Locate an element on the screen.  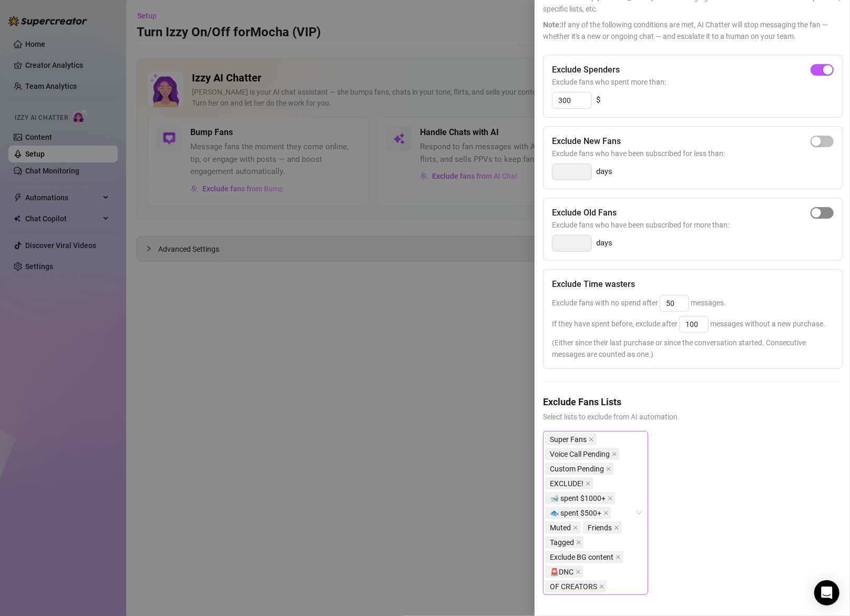
h5: Exclude New Fans is located at coordinates (586, 141).